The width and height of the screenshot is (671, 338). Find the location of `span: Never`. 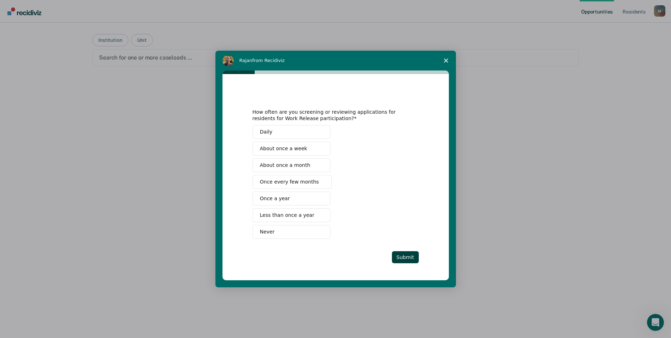

span: Never is located at coordinates (268, 231).